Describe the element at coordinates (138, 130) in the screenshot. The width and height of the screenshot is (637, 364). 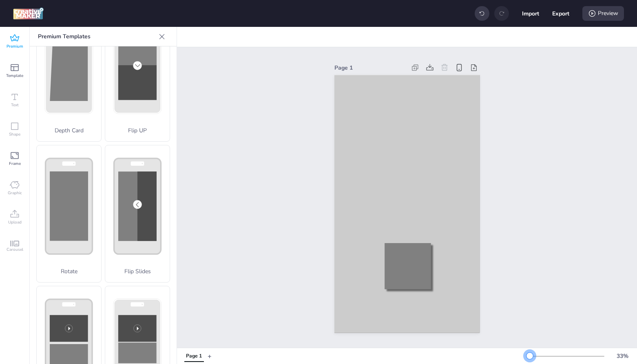
I see `p: Flip UP` at that location.